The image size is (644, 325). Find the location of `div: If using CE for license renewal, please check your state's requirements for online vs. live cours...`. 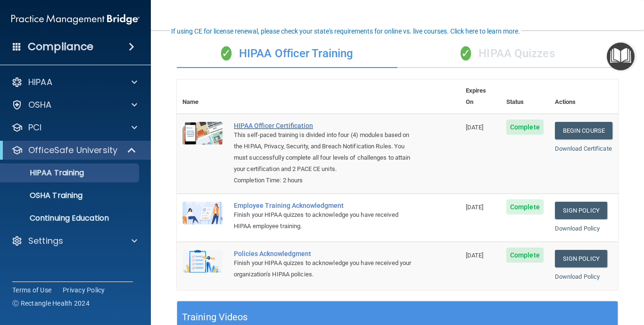

div: If using CE for license renewal, please check your state's requirements for online vs. live cours... is located at coordinates (346, 31).